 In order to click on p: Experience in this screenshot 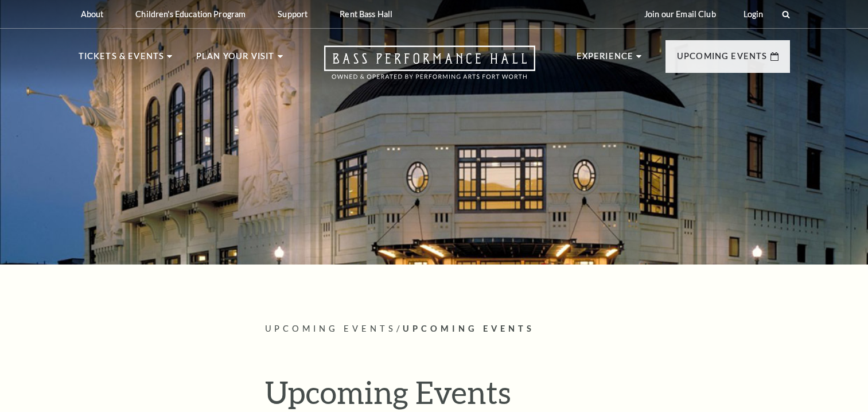, I will do `click(605, 59)`.